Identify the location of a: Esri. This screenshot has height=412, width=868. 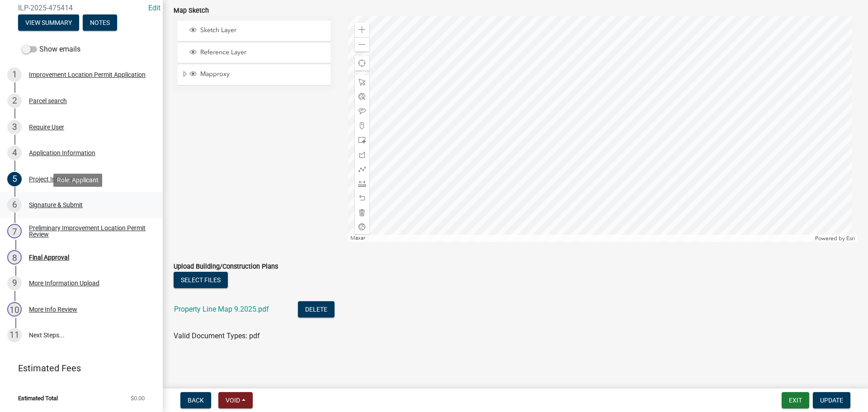
(851, 238).